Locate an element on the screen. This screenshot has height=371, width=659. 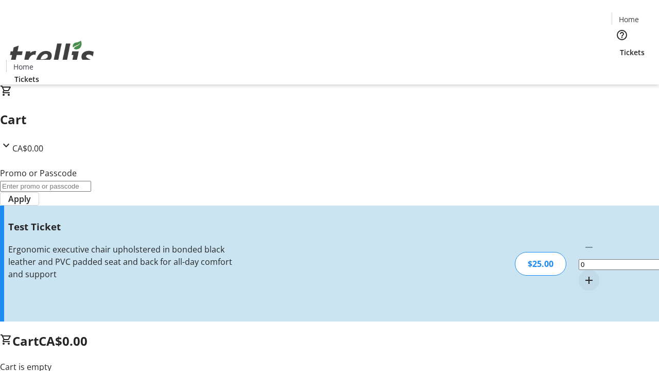
button: Increment by one is located at coordinates (589, 280).